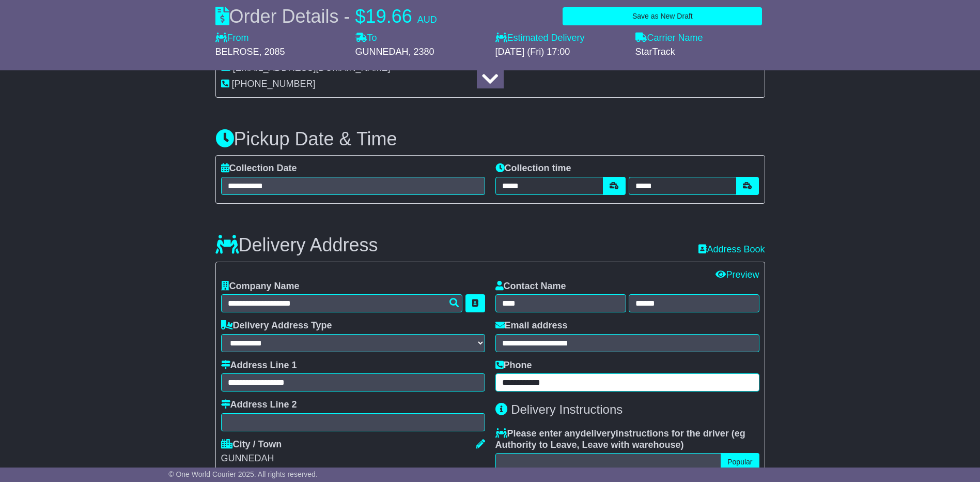 This screenshot has height=482, width=980. Describe the element at coordinates (421, 52) in the screenshot. I see `span: , 2380` at that location.